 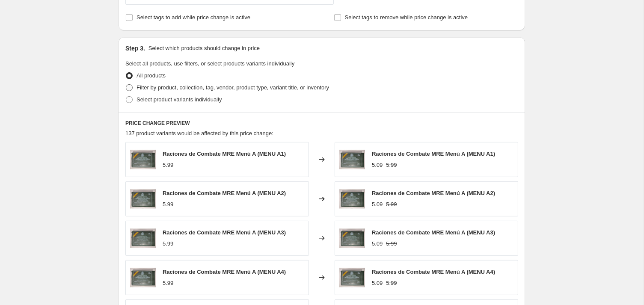 I want to click on h2: Step 3., so click(x=135, y=49).